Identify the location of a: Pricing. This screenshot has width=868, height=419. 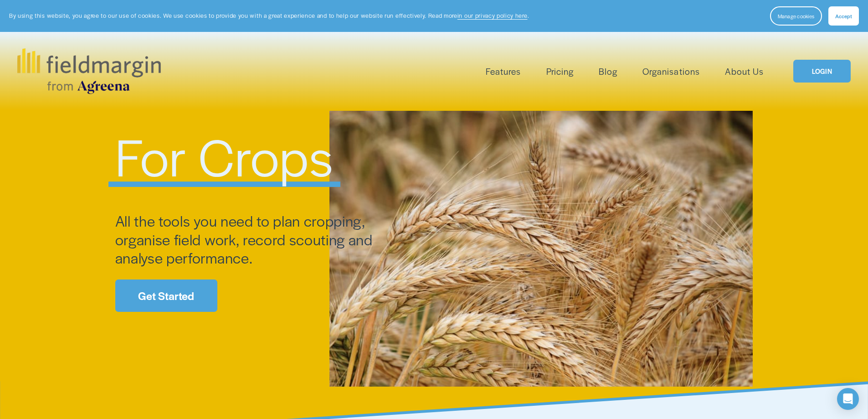
(560, 71).